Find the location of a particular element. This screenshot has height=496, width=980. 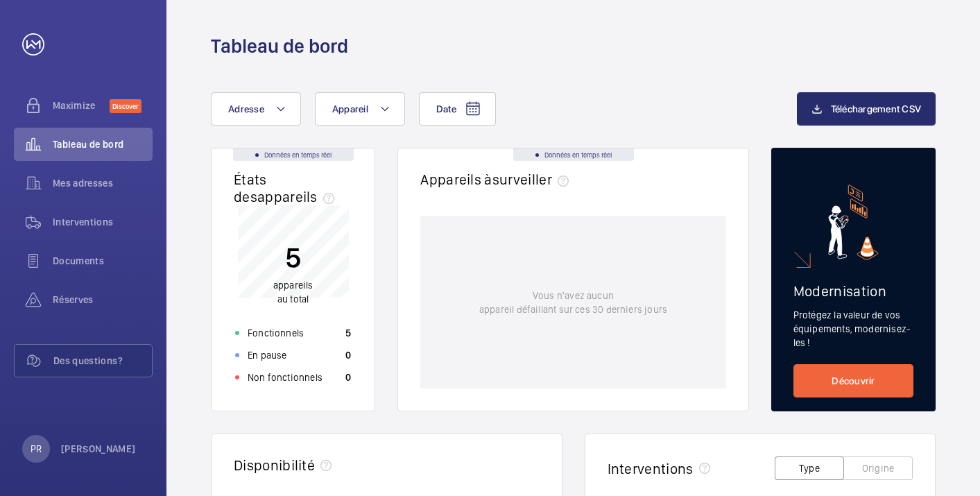

span: Tableau de bord is located at coordinates (102, 145).